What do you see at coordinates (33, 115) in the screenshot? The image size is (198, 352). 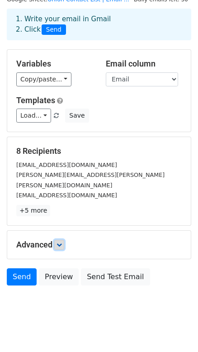 I see `a: Load...` at bounding box center [33, 115].